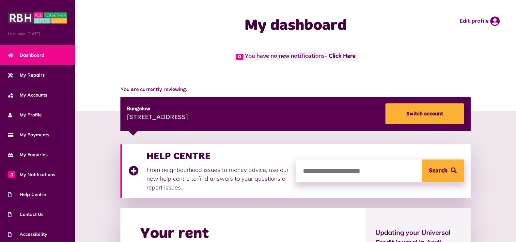 The width and height of the screenshot is (516, 242). Describe the element at coordinates (157, 109) in the screenshot. I see `div: Bungalow` at that location.